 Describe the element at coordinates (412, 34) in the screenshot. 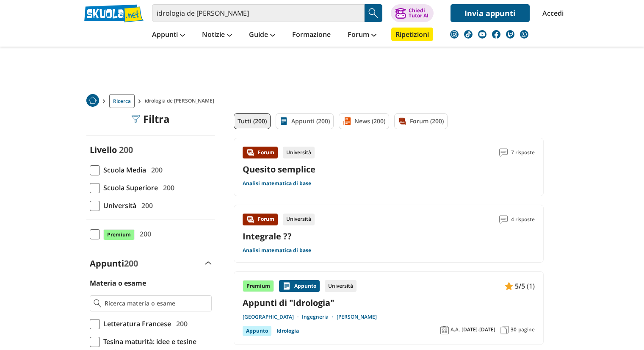

I see `a: Ripetizioni` at that location.